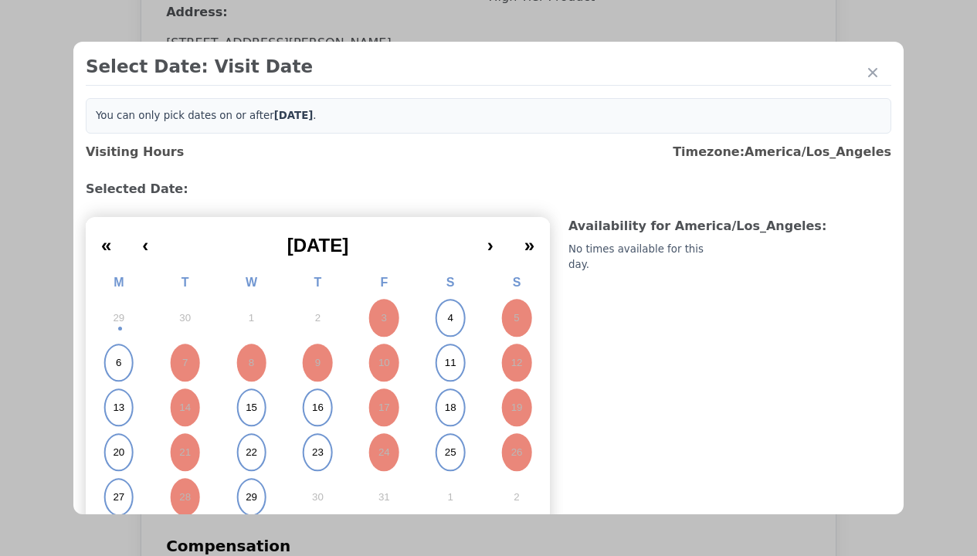 The width and height of the screenshot is (977, 556). What do you see at coordinates (450, 318) in the screenshot?
I see `abbr: October 4, 2025` at bounding box center [450, 318].